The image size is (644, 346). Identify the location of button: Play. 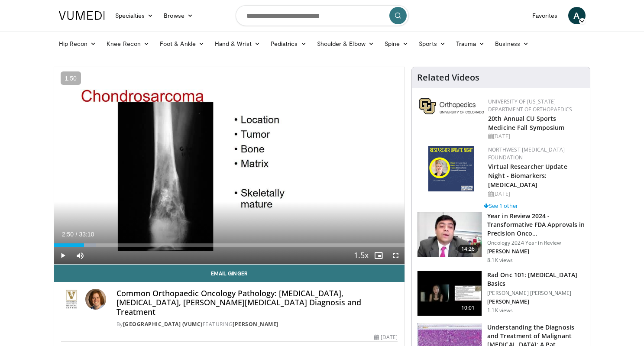
(63, 255).